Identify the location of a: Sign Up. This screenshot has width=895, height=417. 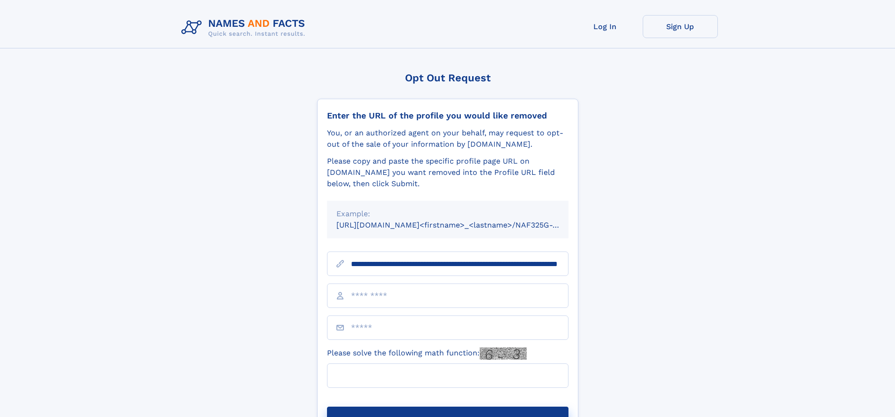
(680, 26).